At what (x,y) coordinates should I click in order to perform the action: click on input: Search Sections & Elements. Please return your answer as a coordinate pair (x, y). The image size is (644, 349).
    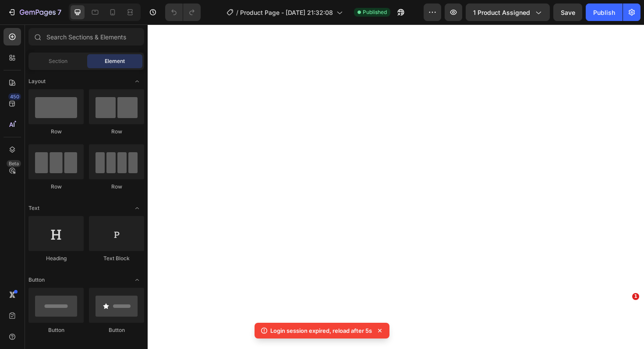
    Looking at the image, I should click on (86, 37).